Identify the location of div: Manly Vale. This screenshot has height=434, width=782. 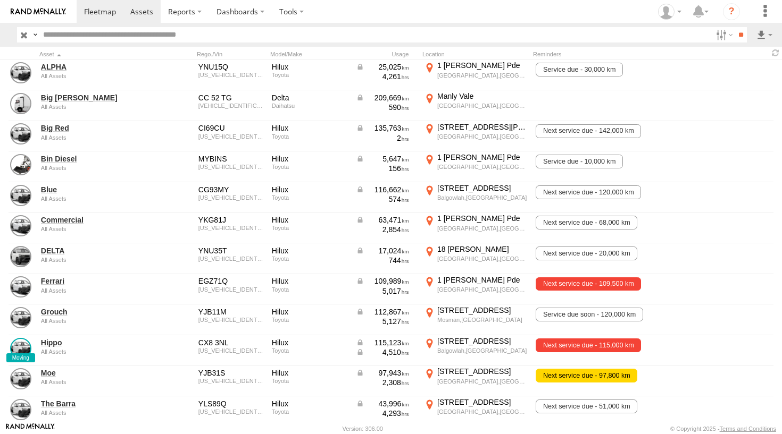
(482, 96).